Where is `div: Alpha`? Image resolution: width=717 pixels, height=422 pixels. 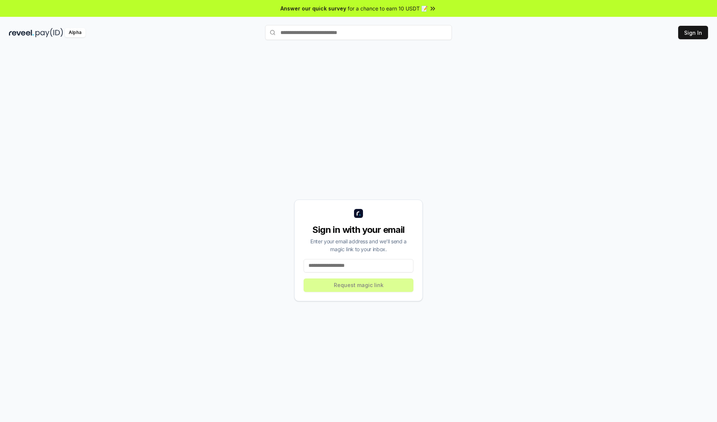 div: Alpha is located at coordinates (75, 33).